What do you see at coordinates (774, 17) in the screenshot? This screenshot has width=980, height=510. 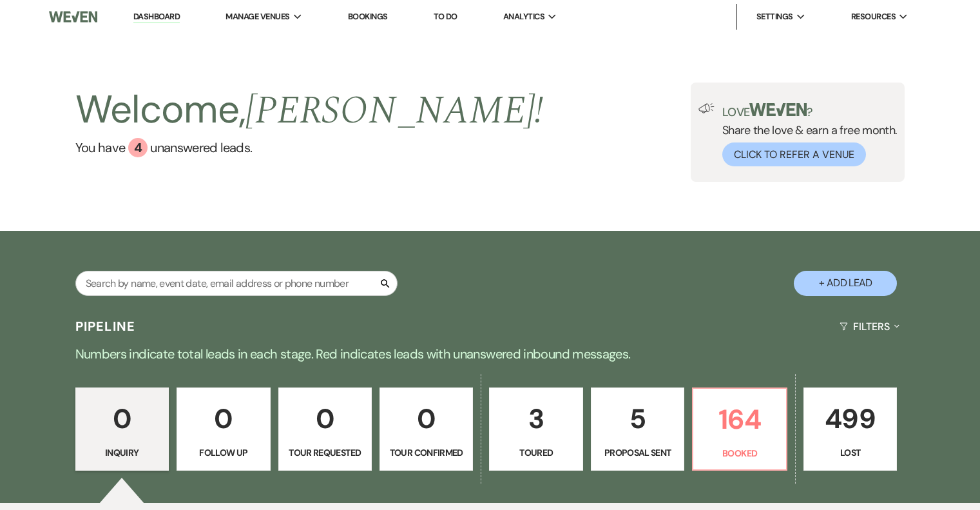 I see `span: Settings` at bounding box center [774, 17].